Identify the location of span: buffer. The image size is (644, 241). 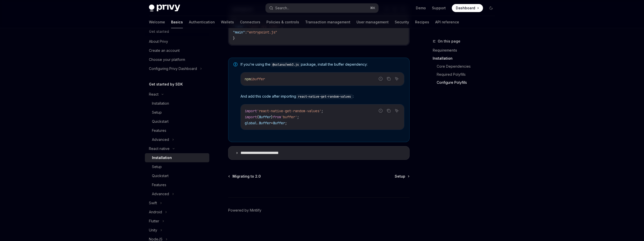
(259, 79).